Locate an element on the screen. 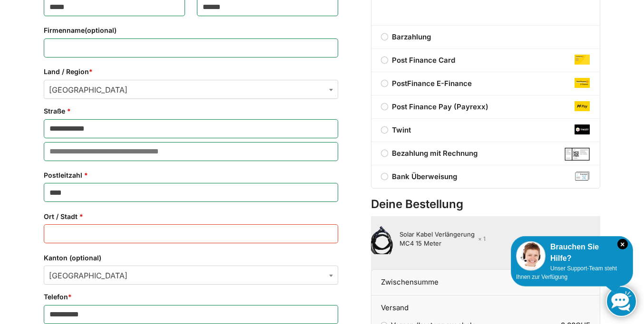 This screenshot has width=644, height=324. th: Versand is located at coordinates (486, 305).